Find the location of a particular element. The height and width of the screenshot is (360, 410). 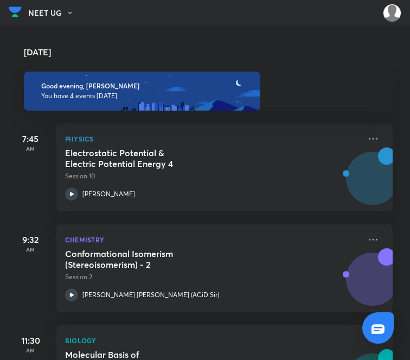

h5: Conformational Isomerism (Stereoisomerism) - 2 is located at coordinates (132, 259).